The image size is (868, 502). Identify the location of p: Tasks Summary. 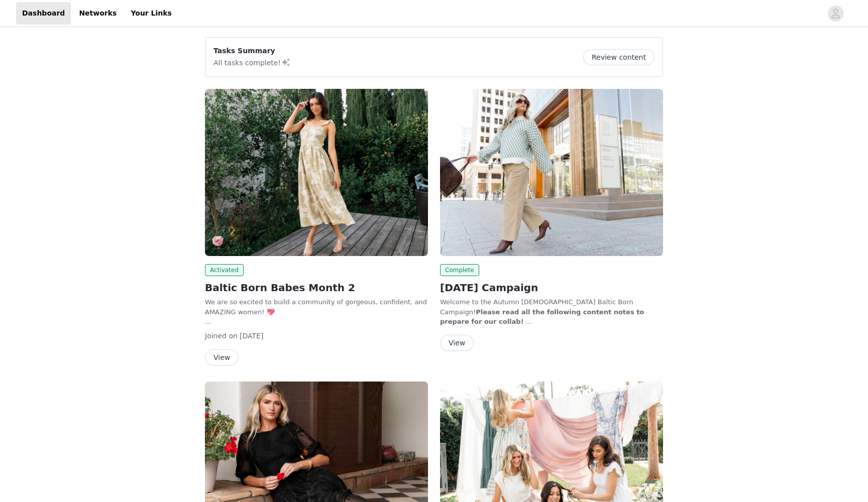
(253, 51).